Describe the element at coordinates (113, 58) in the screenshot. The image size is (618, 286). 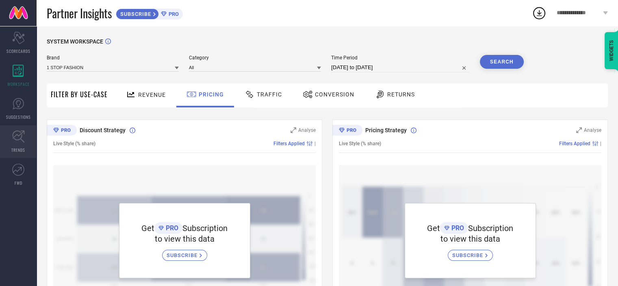
I see `span: Brand` at that location.